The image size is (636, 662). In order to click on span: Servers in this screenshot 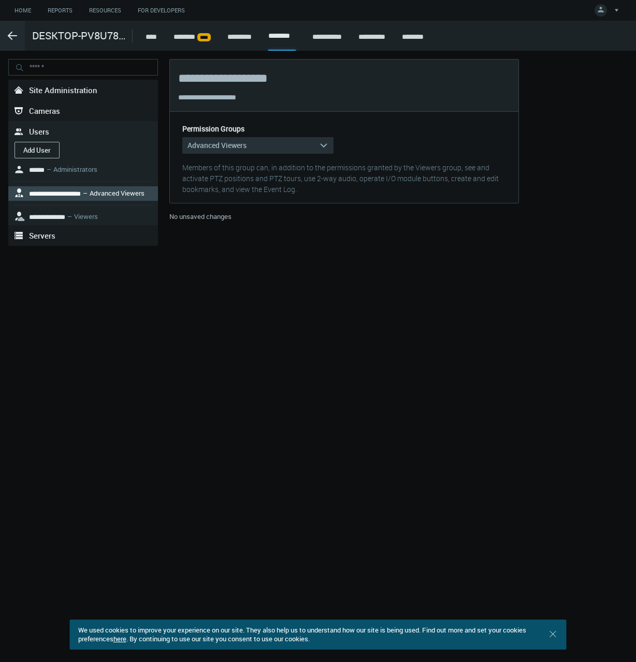, I will do `click(42, 236)`.